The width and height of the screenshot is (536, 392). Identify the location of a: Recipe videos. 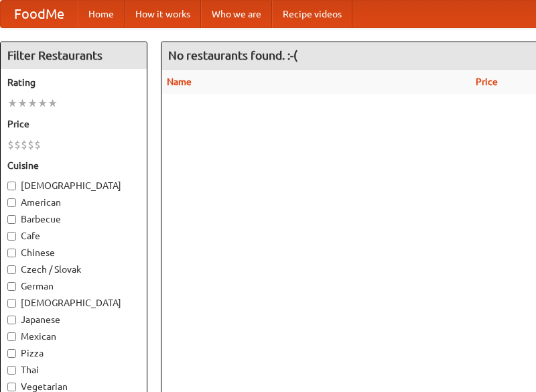
(312, 14).